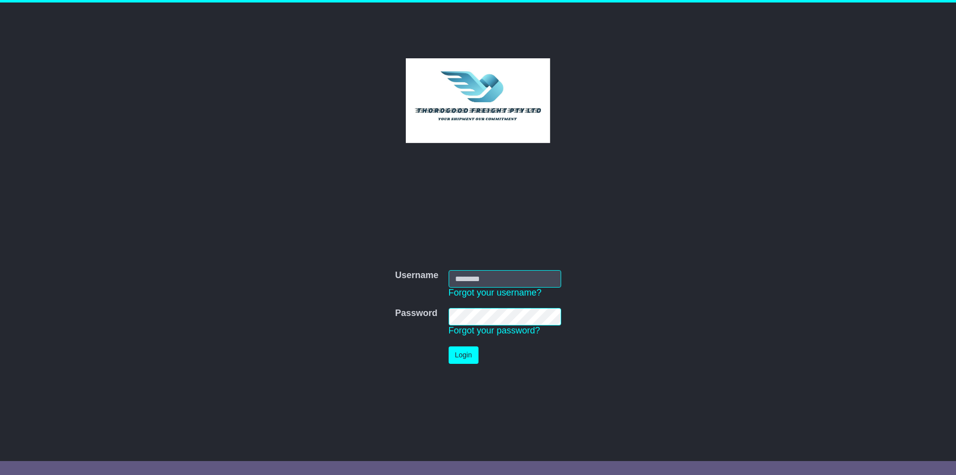 The image size is (956, 475). I want to click on a: Forgot your password?, so click(495, 330).